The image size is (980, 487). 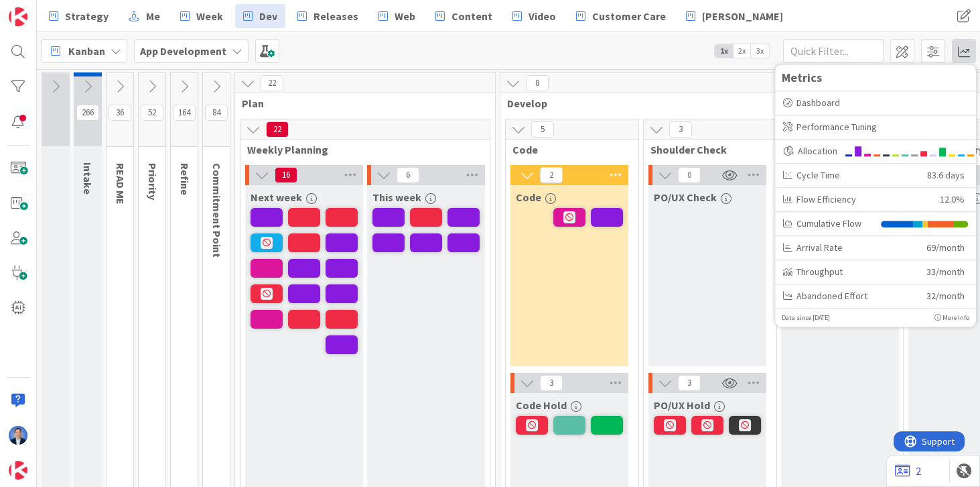 I want to click on div: Cumulative Flow, so click(x=829, y=223).